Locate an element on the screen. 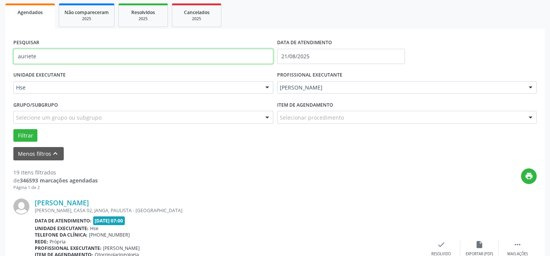 This screenshot has width=550, height=256. span: Cancelados is located at coordinates (197, 12).